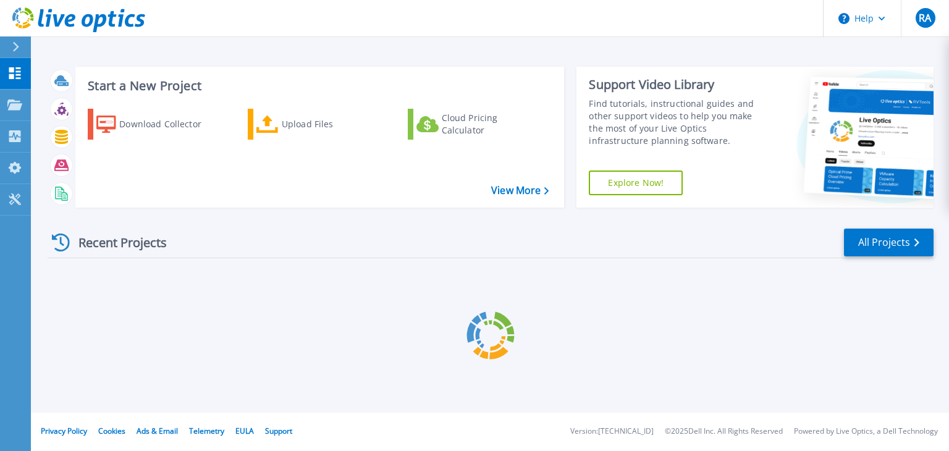 The width and height of the screenshot is (949, 451). What do you see at coordinates (866, 431) in the screenshot?
I see `li: Powered by Live Optics, a Dell Technology` at bounding box center [866, 431].